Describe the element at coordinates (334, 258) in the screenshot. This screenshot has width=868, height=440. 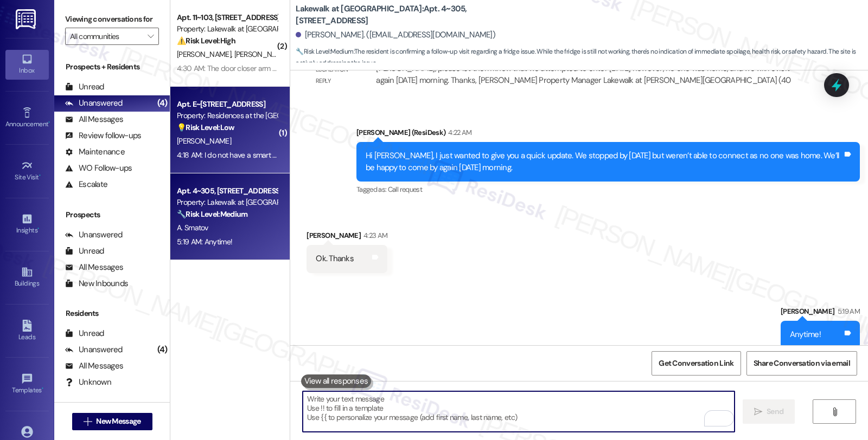
I see `div: Ok. Thanks` at that location.